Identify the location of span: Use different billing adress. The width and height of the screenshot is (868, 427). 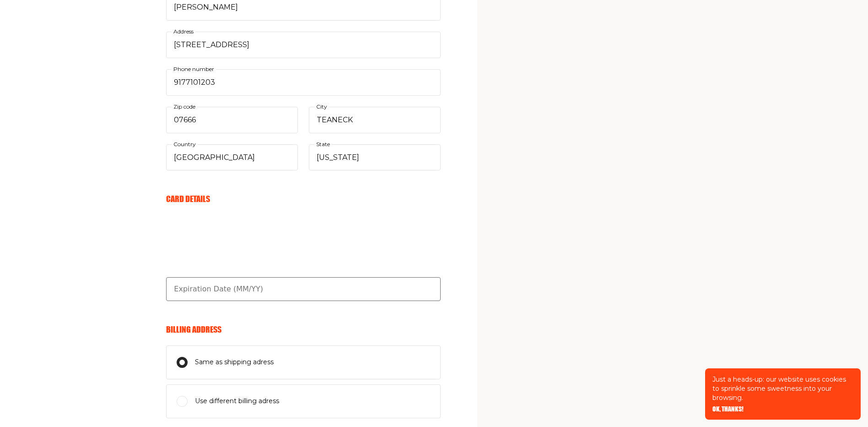
(237, 401).